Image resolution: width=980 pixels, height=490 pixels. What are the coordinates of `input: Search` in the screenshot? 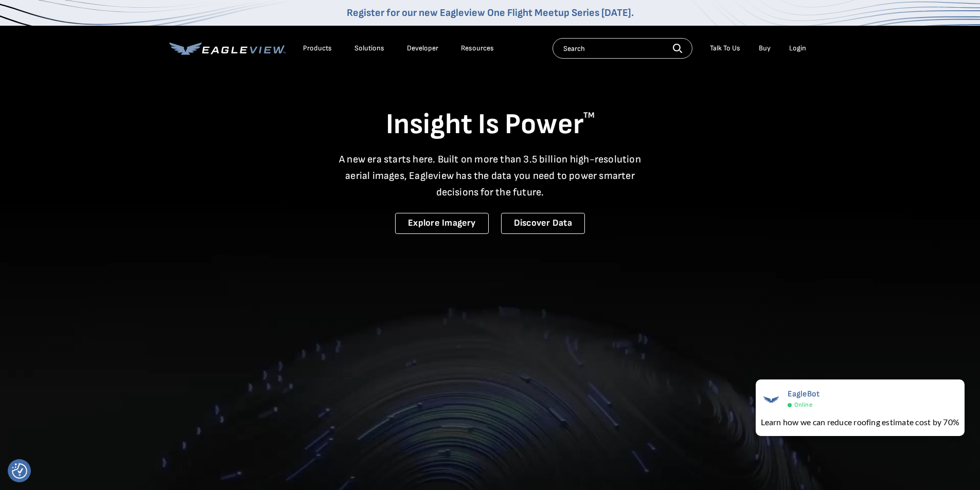 It's located at (623, 48).